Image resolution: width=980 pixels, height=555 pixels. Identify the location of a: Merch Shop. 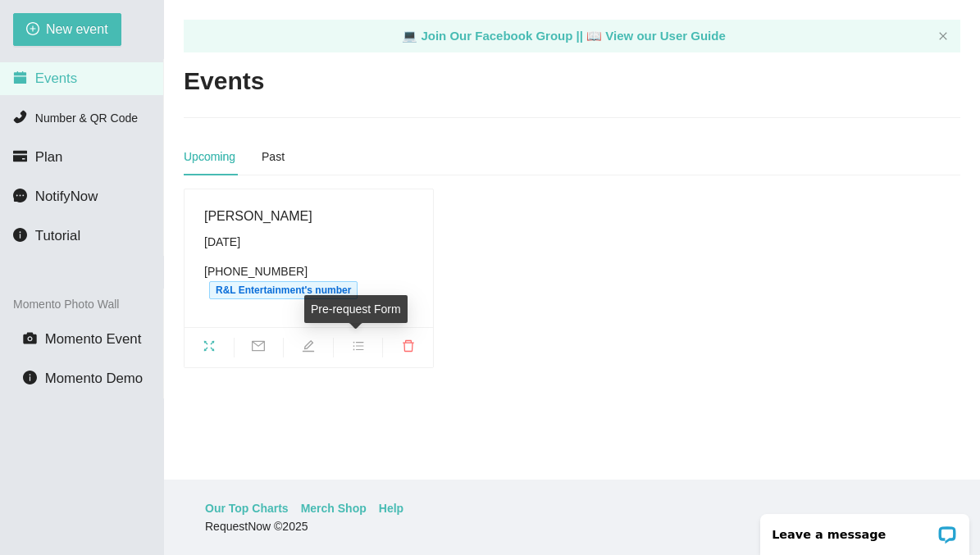
(334, 508).